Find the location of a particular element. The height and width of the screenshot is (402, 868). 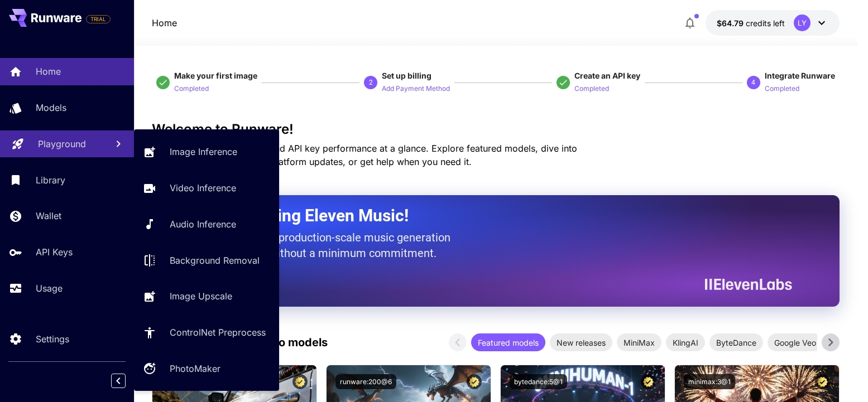

button: minimax:3@1 is located at coordinates (709, 382).